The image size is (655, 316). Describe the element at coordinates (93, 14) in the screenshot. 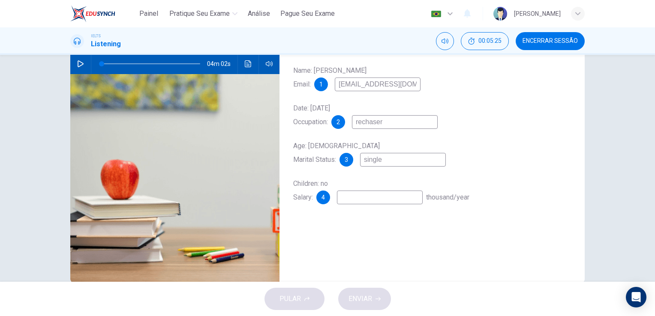

I see `img: EduSynch logo` at that location.